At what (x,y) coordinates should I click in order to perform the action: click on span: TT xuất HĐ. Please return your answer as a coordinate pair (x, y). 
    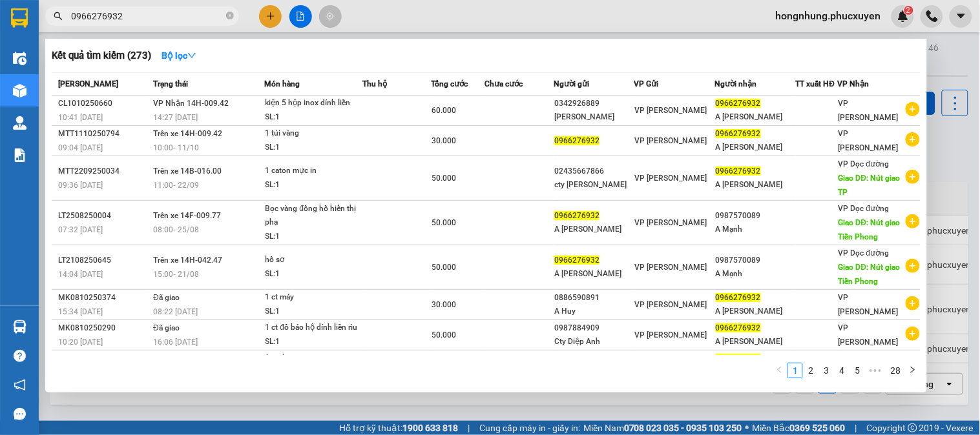
    Looking at the image, I should click on (815, 84).